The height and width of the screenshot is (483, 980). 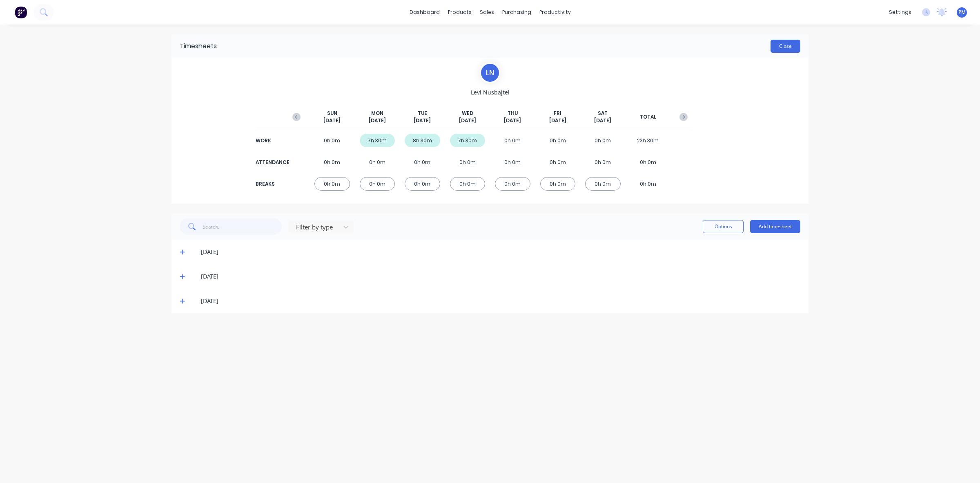 What do you see at coordinates (648, 117) in the screenshot?
I see `span: TOTAL` at bounding box center [648, 117].